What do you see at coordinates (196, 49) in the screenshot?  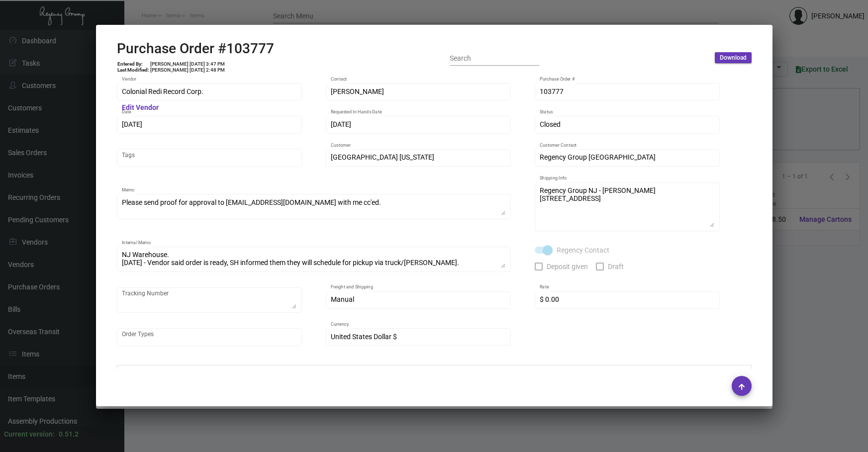 I see `h2: Purchase Order #103777` at bounding box center [196, 49].